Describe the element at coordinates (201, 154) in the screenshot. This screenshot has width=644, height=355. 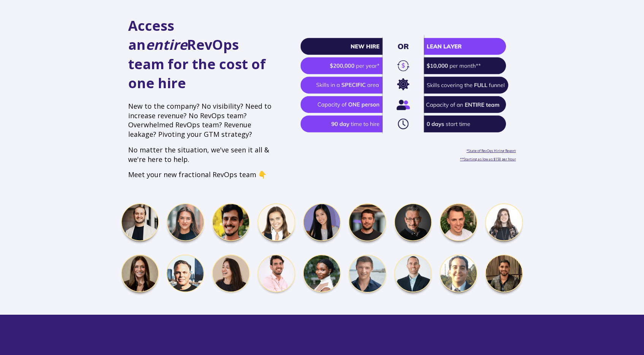
I see `p: No matter the situation, we've seen it all & we're here to help.` at that location.